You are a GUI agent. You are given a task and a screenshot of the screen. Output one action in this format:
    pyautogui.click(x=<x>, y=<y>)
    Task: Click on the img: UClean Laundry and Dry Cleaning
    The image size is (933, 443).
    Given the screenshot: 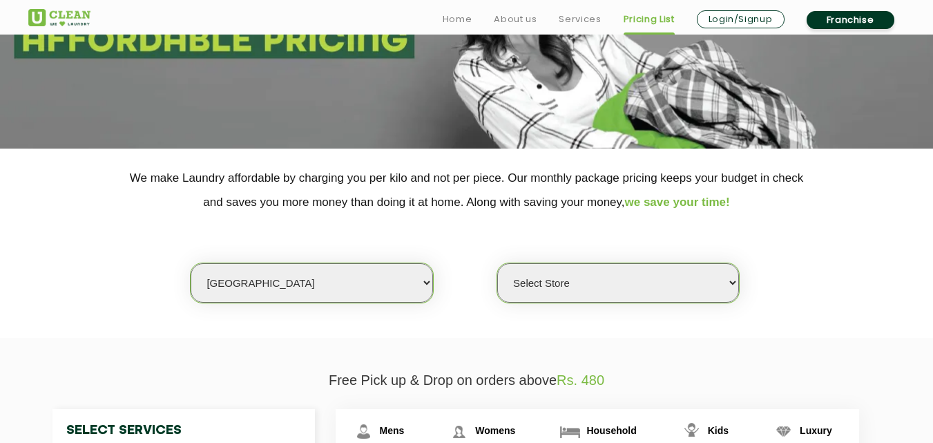 What is the action you would take?
    pyautogui.click(x=59, y=17)
    